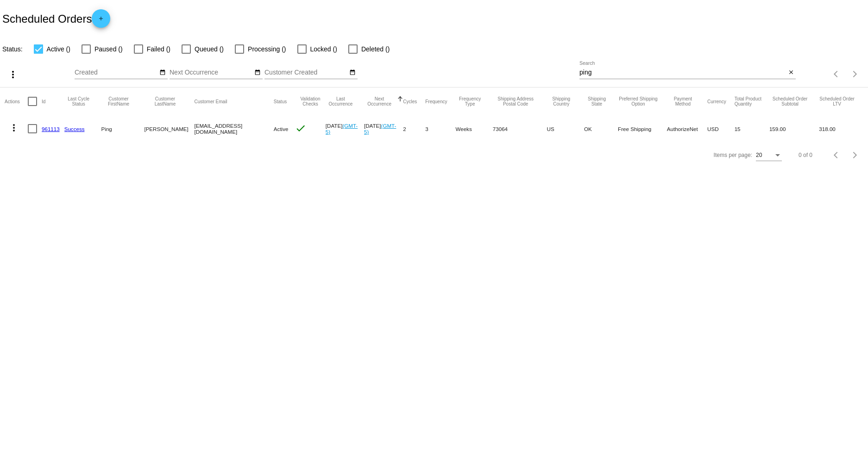 The height and width of the screenshot is (475, 868). What do you see at coordinates (379, 101) in the screenshot?
I see `button: Change sorting for NextOccurrenceUtc` at bounding box center [379, 101].